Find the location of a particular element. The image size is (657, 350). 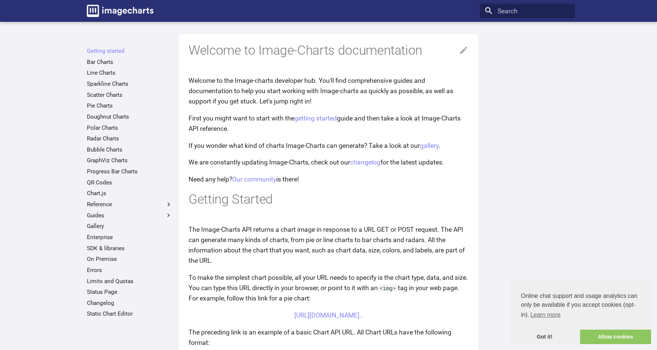

a: Chart.js is located at coordinates (129, 193).